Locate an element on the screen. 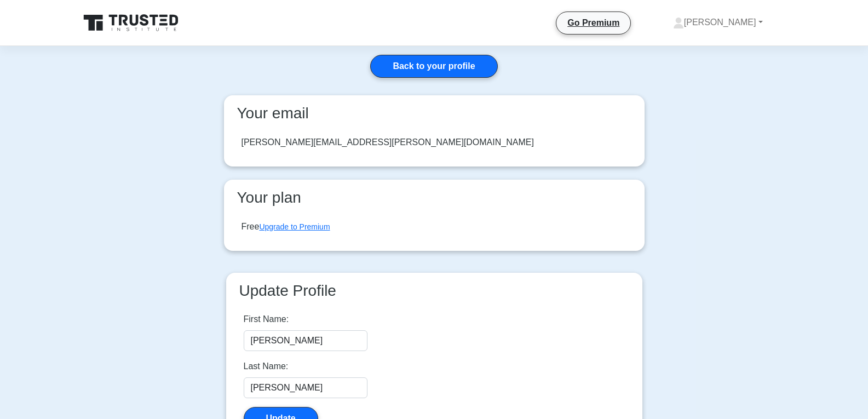  label: First Name: is located at coordinates (267, 319).